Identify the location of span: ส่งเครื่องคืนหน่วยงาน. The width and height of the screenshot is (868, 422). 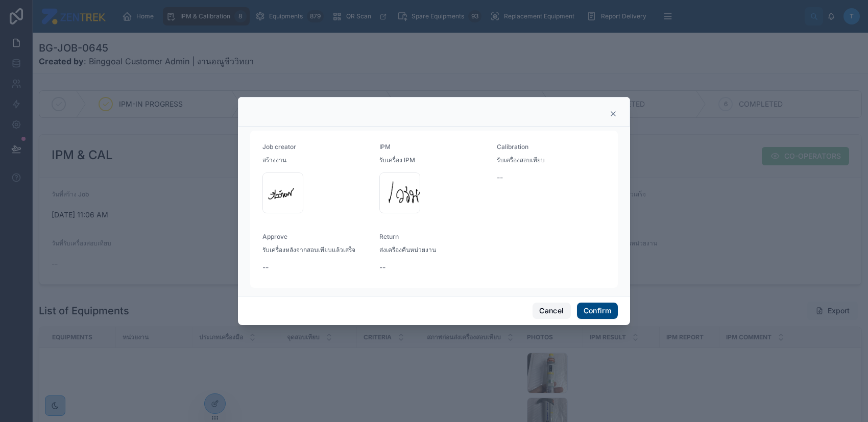
(408, 250).